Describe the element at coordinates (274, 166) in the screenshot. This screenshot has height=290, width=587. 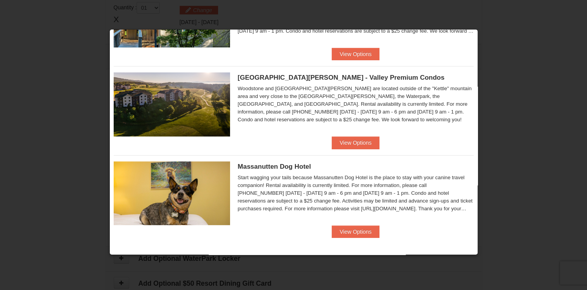
I see `span: Massanutten Dog Hotel` at that location.